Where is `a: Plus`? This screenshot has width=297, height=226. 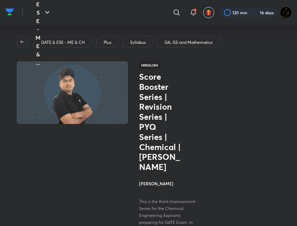
a: Plus is located at coordinates (108, 42).